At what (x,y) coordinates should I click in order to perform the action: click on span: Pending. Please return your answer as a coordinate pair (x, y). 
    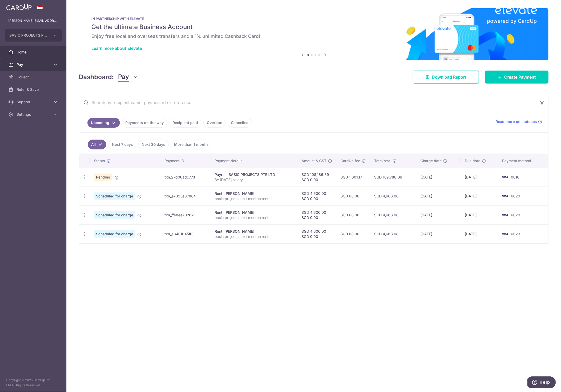
    Looking at the image, I should click on (103, 177).